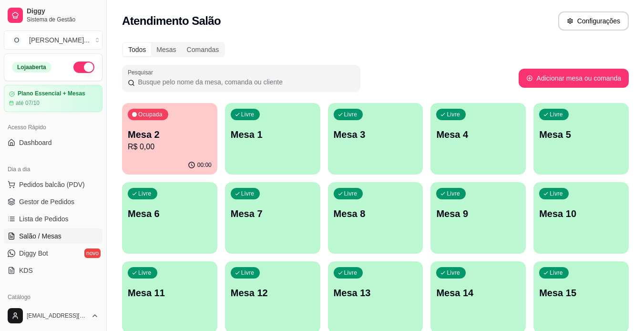 Image resolution: width=644 pixels, height=331 pixels. I want to click on a: Dashboard, so click(53, 143).